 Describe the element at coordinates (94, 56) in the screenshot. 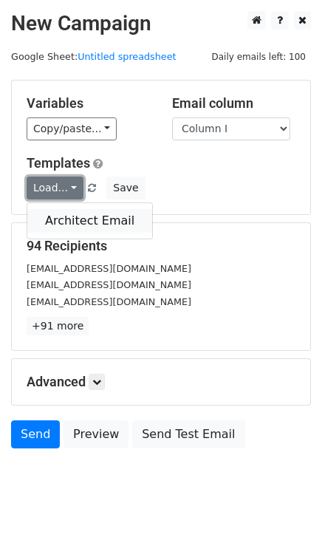

I see `small: Google Sheet:` at that location.